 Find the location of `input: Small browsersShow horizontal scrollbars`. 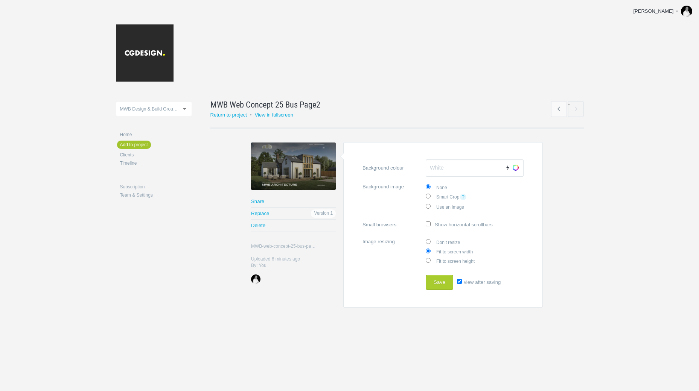

input: Small browsersShow horizontal scrollbars is located at coordinates (428, 224).